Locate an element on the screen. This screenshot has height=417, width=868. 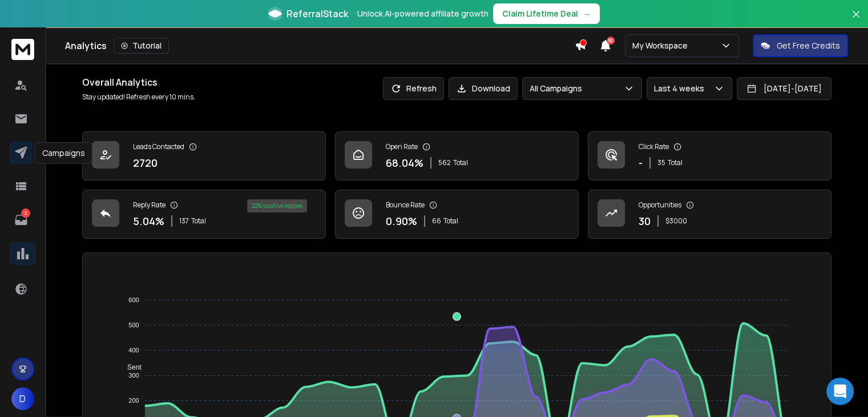
span: 35 is located at coordinates (661, 162).